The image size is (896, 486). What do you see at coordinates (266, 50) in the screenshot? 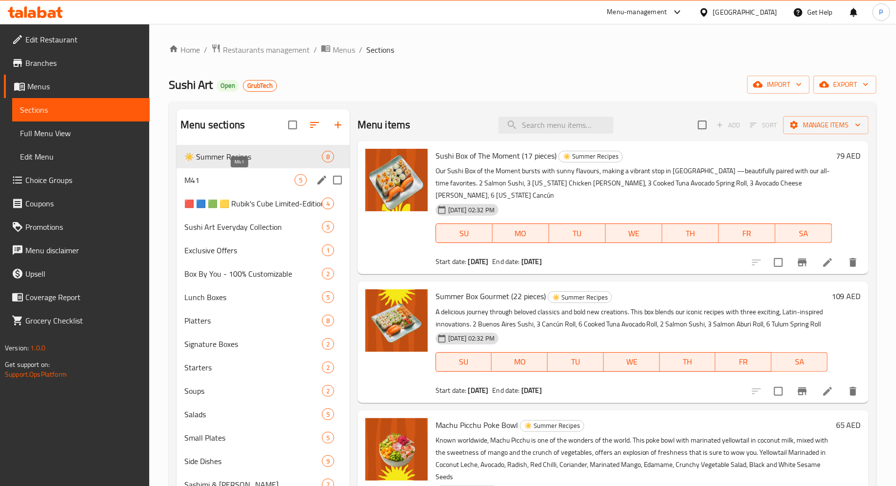
I see `span: Restaurants management` at bounding box center [266, 50].